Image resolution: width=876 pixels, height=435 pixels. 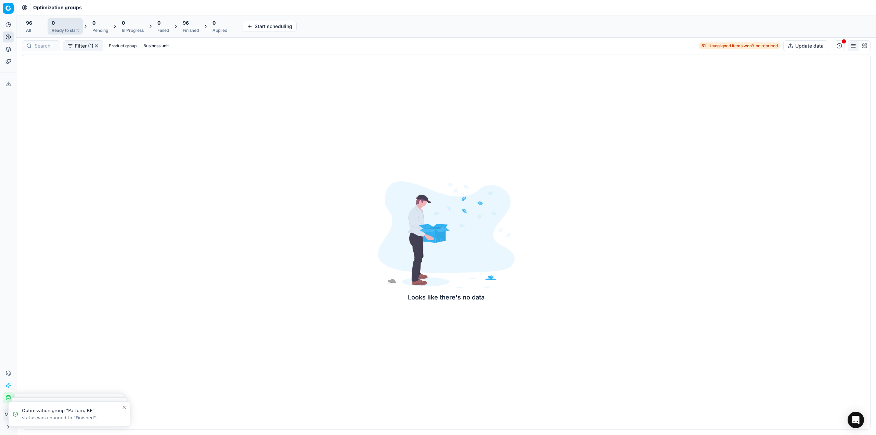 I want to click on button: Product group, so click(x=122, y=46).